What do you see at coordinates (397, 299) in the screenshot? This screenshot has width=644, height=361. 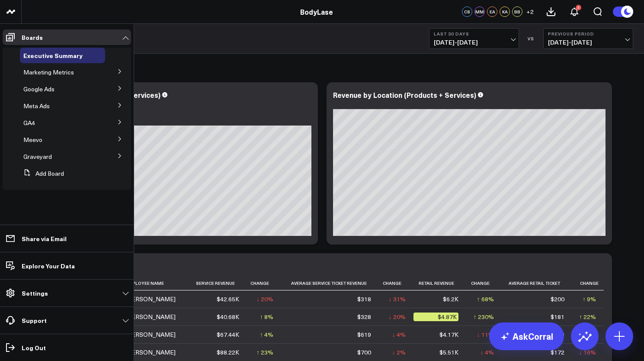 I see `div: ↓ 31%` at bounding box center [397, 299].